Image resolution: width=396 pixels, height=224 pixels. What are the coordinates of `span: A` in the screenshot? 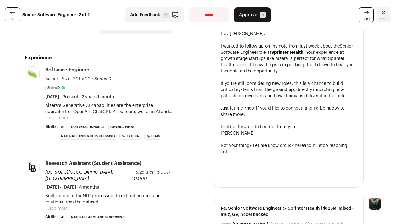 It's located at (263, 15).